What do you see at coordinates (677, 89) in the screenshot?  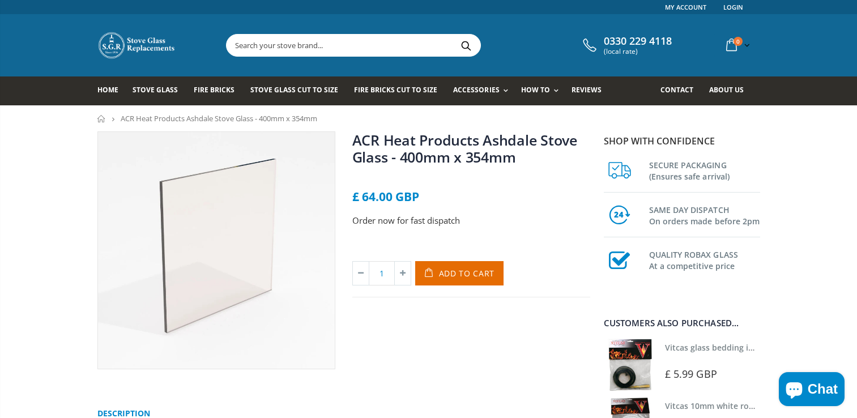 I see `span: Contact` at bounding box center [677, 89].